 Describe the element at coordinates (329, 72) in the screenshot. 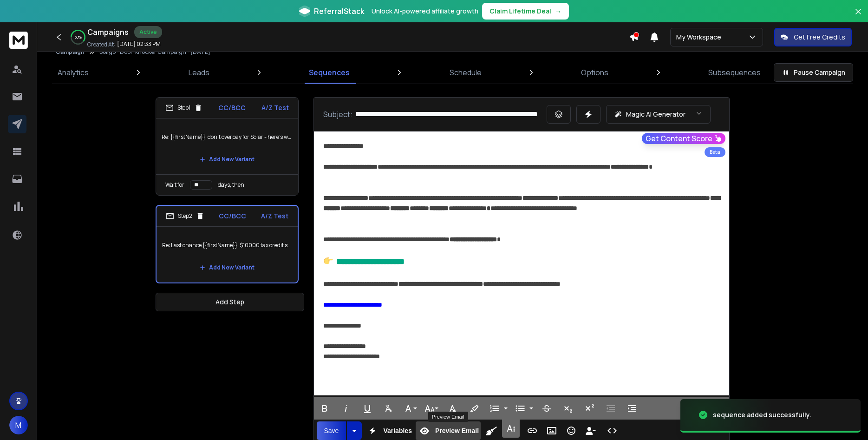

I see `a: Sequences` at that location.